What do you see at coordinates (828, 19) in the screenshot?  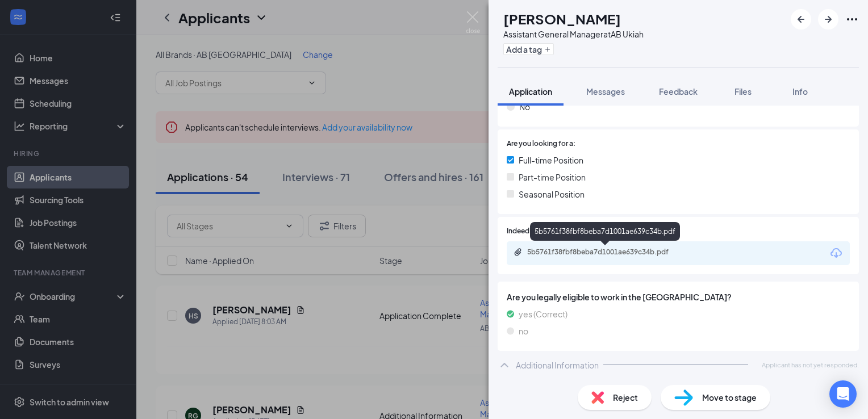 I see `button: ArrowRight` at bounding box center [828, 19].